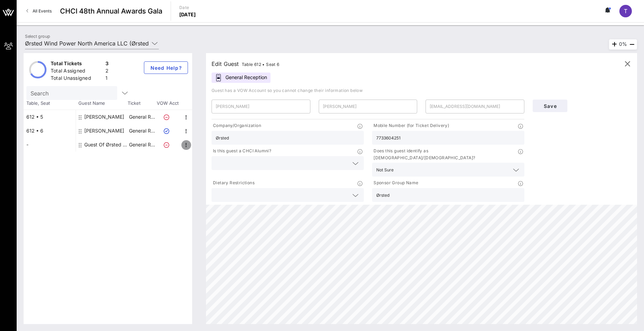 This screenshot has height=331, width=644. I want to click on div: 612 • 6, so click(50, 130).